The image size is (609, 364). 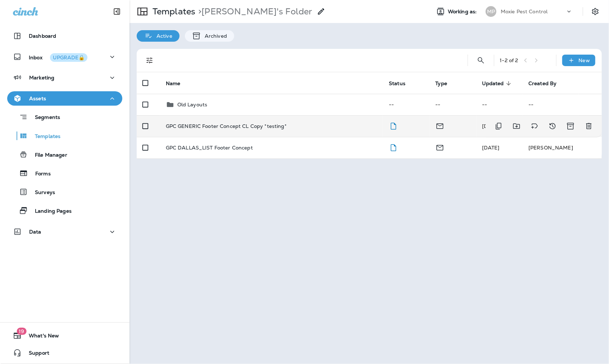 What do you see at coordinates (65, 232) in the screenshot?
I see `button: Data` at bounding box center [65, 232].